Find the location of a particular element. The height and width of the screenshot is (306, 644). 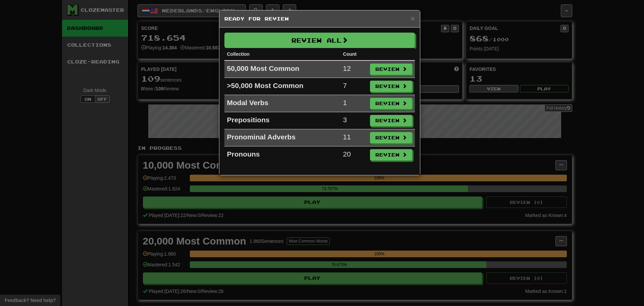

td: Modal Verbs is located at coordinates (283, 103).